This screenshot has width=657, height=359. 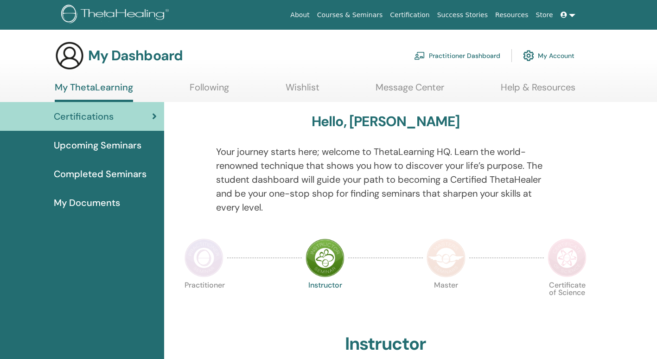 I want to click on a: Practitioner Dashboard, so click(x=457, y=56).